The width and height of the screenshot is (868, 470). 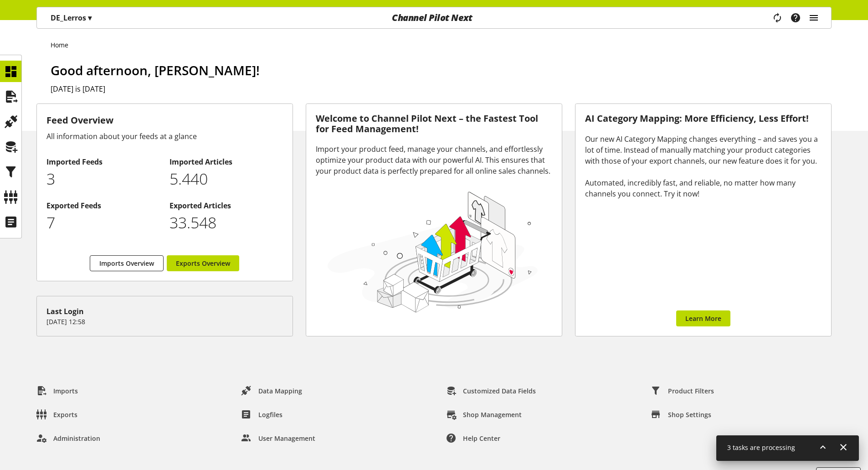 I want to click on span: User Management, so click(x=287, y=438).